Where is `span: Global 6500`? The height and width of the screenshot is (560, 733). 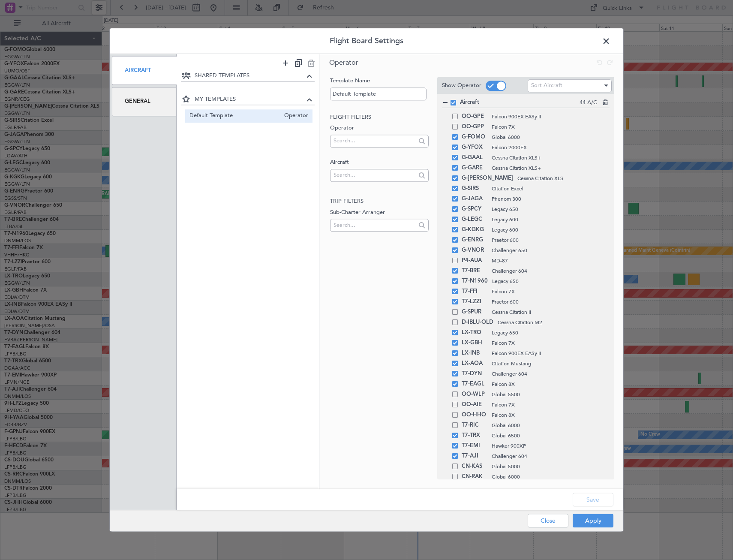
span: Global 6500 is located at coordinates (547, 435).